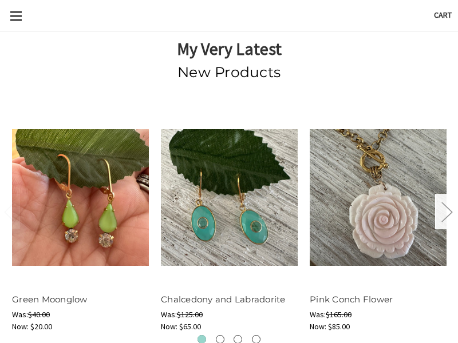 The image size is (458, 343). I want to click on img: Chalcedony and Labradorite, so click(229, 197).